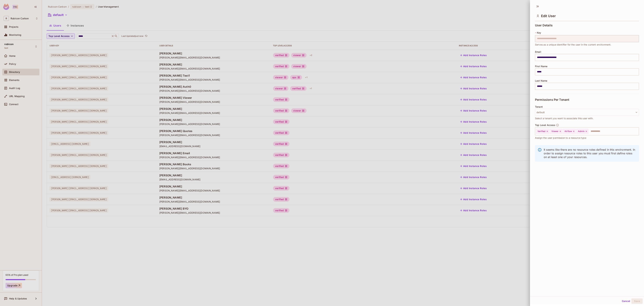  I want to click on span: Assign the user permission to a resource type, so click(560, 138).